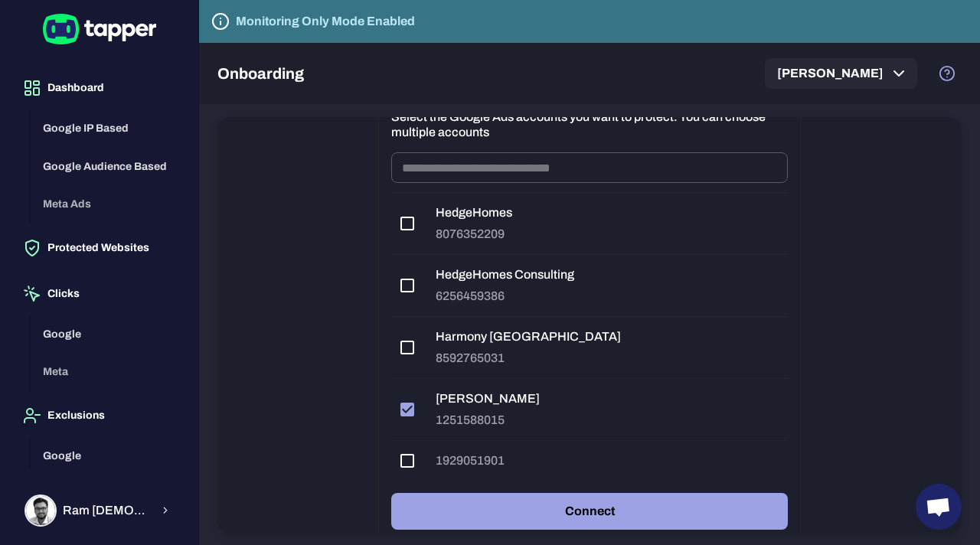  What do you see at coordinates (528, 358) in the screenshot?
I see `p: 8592765031` at bounding box center [528, 358].